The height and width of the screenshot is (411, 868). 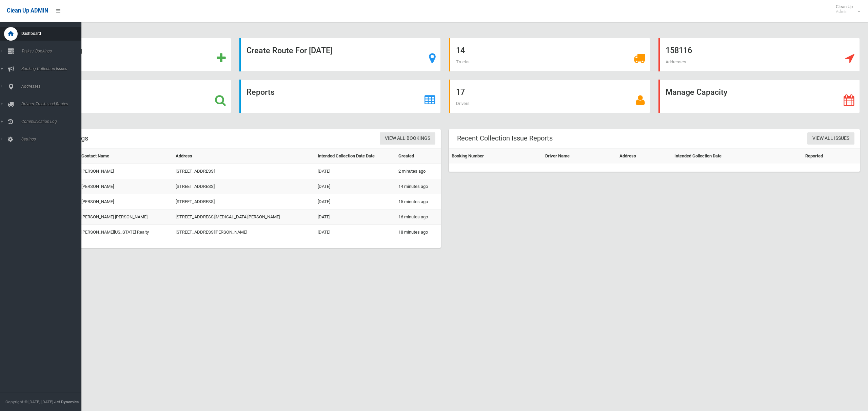 I want to click on strong: Reports, so click(x=260, y=92).